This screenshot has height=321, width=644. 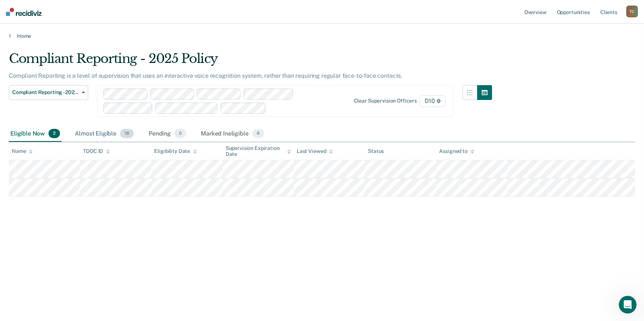 What do you see at coordinates (258, 151) in the screenshot?
I see `div: Supervision Expiration Date` at bounding box center [258, 151].